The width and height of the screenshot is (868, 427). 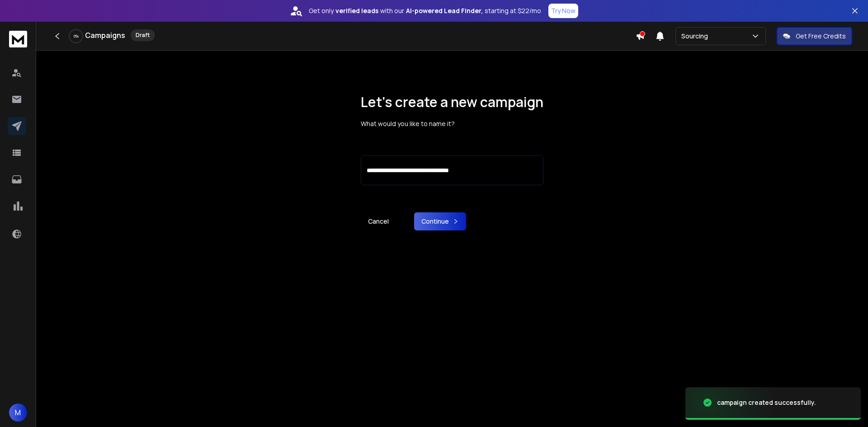 What do you see at coordinates (563, 11) in the screenshot?
I see `button: Try Now` at bounding box center [563, 11].